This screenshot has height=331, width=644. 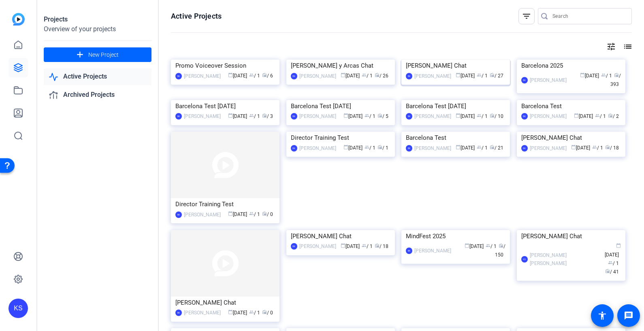 What do you see at coordinates (616, 80) in the screenshot?
I see `span: / 393` at bounding box center [616, 80].